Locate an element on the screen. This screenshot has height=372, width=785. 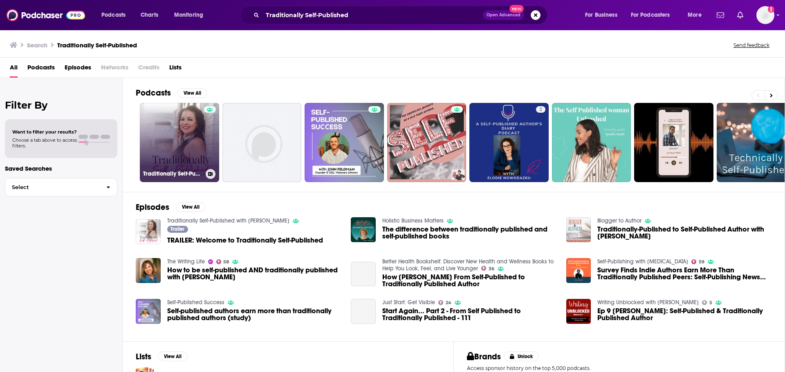
span: The difference between traditionally published and self-published books is located at coordinates (469, 233).